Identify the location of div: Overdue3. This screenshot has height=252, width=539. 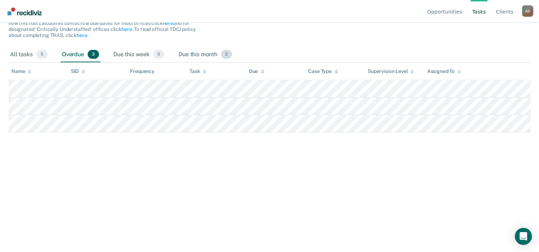
(80, 55).